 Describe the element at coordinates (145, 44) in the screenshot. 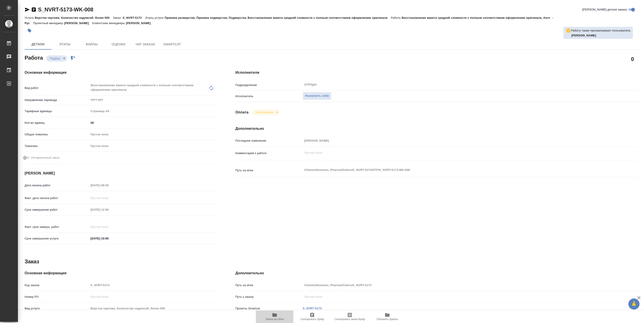

I see `span: Чат заказа` at that location.